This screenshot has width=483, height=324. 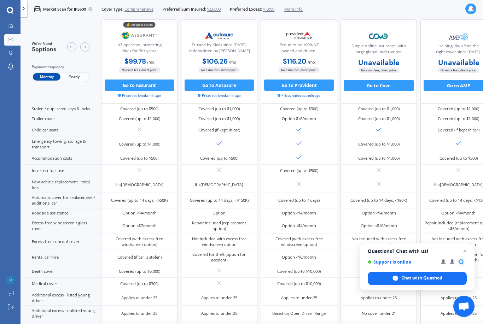 I want to click on div: Simple online insurance, with large global underwriter., so click(x=379, y=50).